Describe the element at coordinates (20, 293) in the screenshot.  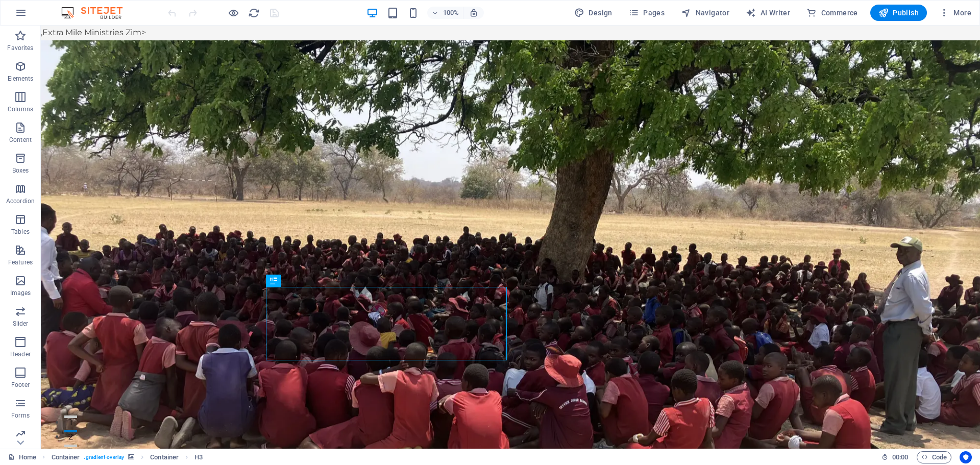
I see `p: Images` at that location.